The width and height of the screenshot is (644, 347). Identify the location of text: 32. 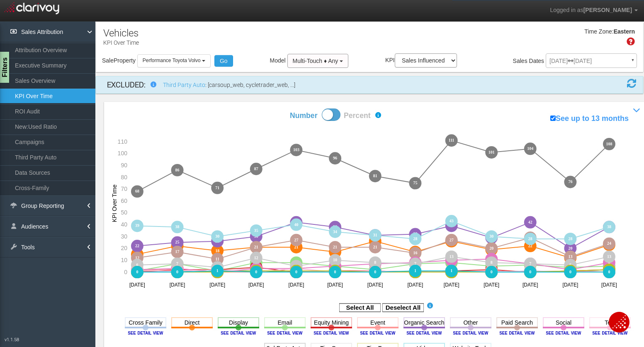
(416, 234).